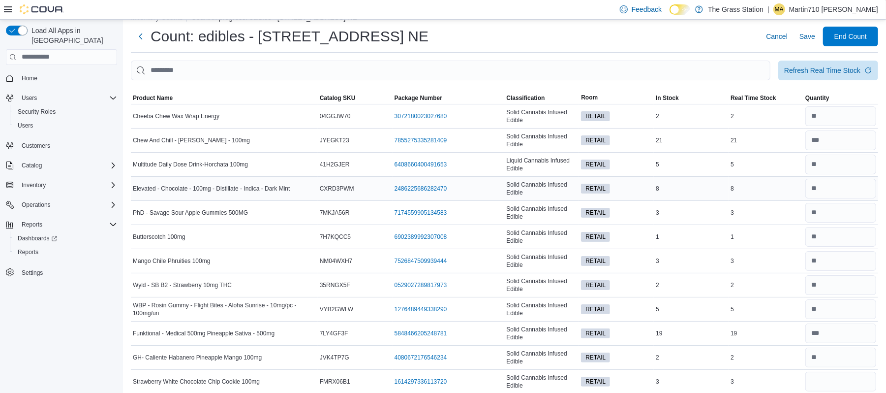 The height and width of the screenshot is (393, 886). What do you see at coordinates (669, 15) in the screenshot?
I see `span: Dark Mode` at bounding box center [669, 15].